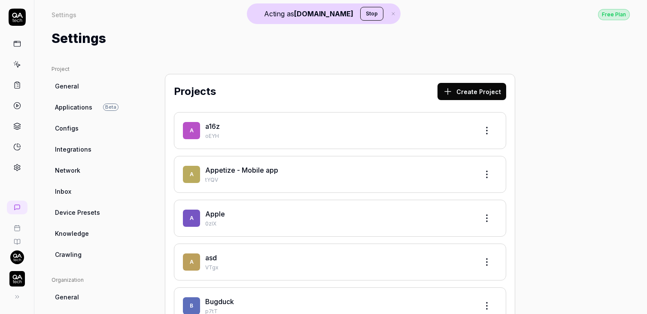 Image resolution: width=647 pixels, height=314 pixels. I want to click on span: Knowledge, so click(72, 233).